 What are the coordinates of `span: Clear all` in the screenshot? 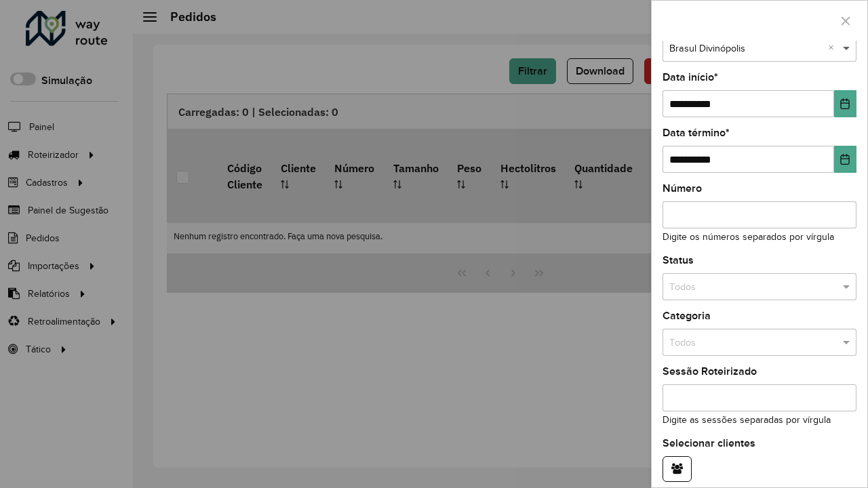 It's located at (833, 49).